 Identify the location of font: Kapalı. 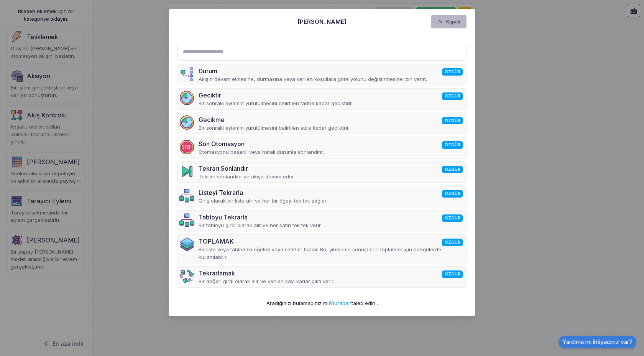
(453, 22).